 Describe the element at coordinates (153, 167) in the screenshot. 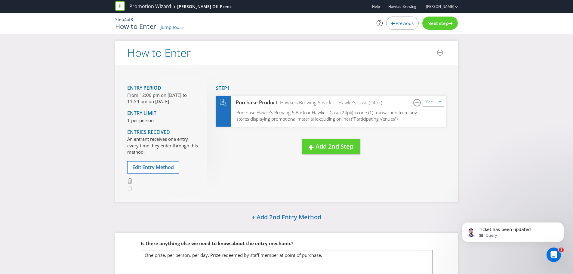

I see `span: Edit Entry Method` at that location.